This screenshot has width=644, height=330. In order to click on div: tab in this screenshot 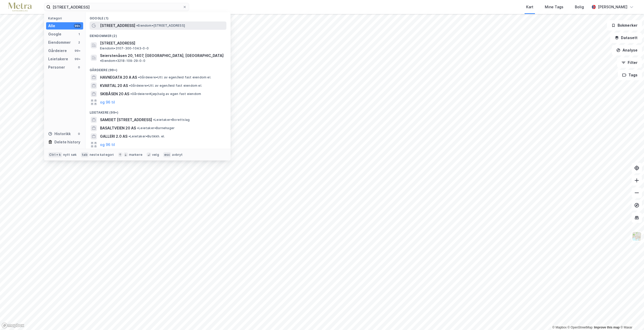, I will do `click(85, 154)`.